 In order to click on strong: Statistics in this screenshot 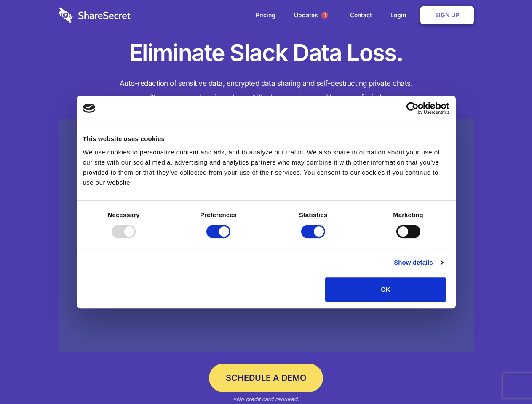, I will do `click(313, 214)`.